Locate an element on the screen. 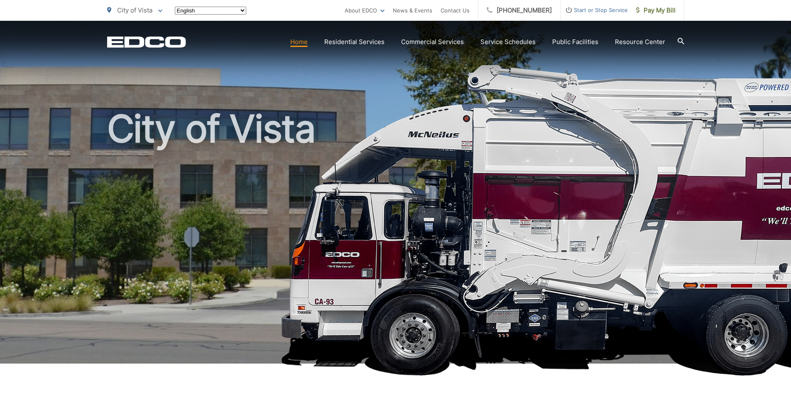 The width and height of the screenshot is (791, 396). a: Contact Us is located at coordinates (455, 10).